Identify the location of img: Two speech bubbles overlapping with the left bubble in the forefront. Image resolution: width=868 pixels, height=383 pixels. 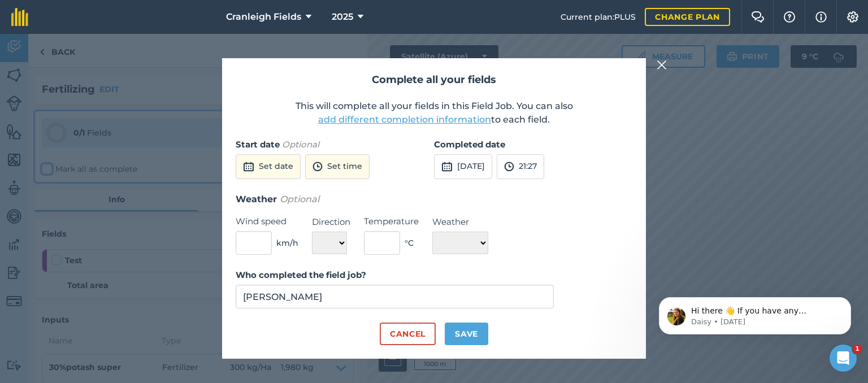
(758, 17).